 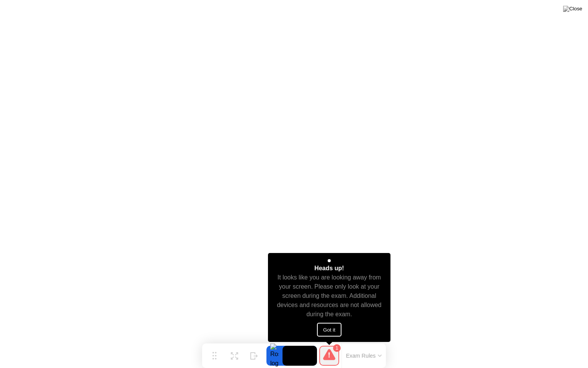 What do you see at coordinates (364, 355) in the screenshot?
I see `button: Exam Rules` at bounding box center [364, 355].